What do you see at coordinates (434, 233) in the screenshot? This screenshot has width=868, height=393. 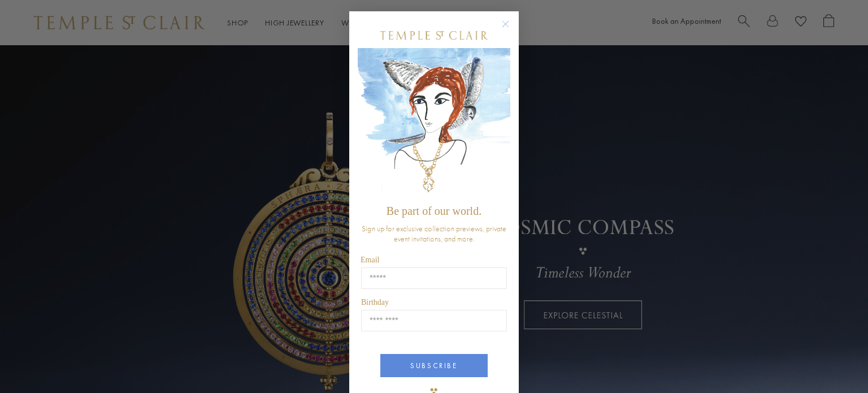 I see `span: Sign up for exclusive collection previews, private event invitations, and more.` at bounding box center [434, 233].